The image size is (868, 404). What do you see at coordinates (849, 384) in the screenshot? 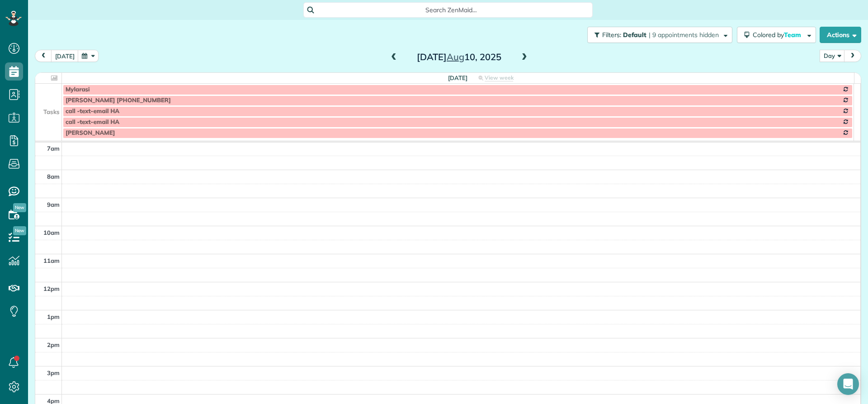
I see `div: Open Intercom Messenger` at bounding box center [849, 384].